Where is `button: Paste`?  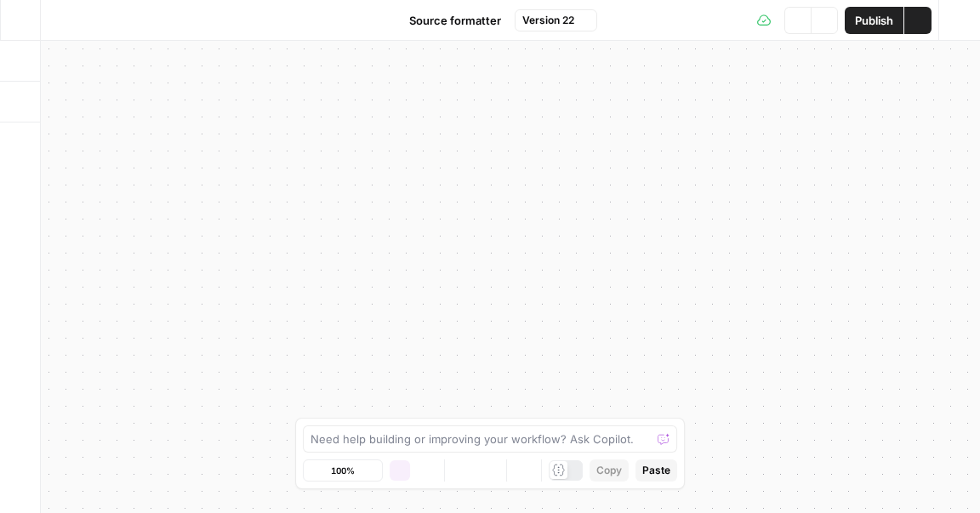 button: Paste is located at coordinates (656, 471).